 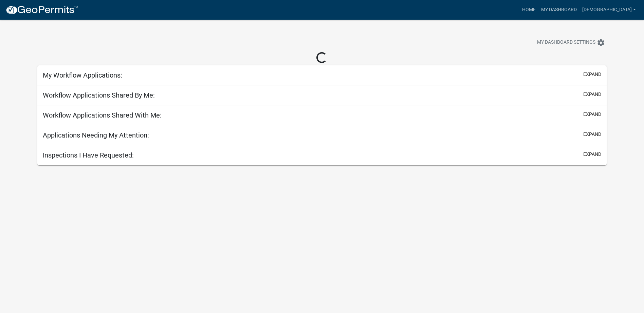 What do you see at coordinates (102, 115) in the screenshot?
I see `h5: Workflow Applications Shared With Me:` at bounding box center [102, 115].